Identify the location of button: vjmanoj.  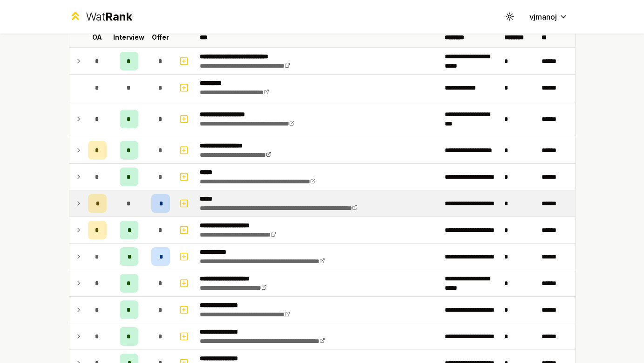
(549, 17).